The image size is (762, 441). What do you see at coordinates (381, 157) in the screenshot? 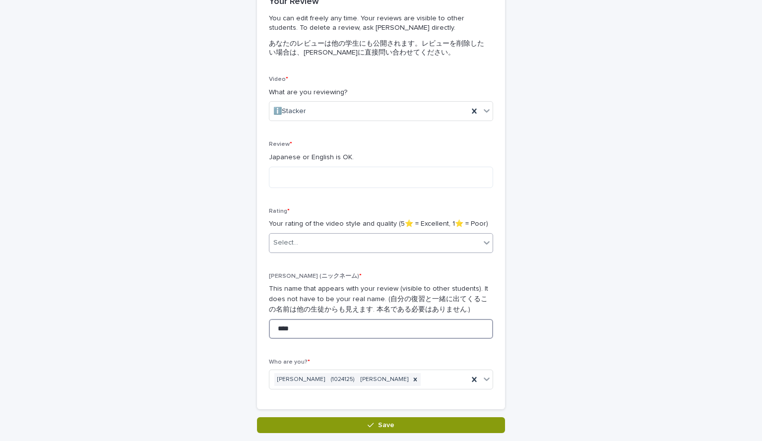
I see `p: Japanese or English is OK.` at bounding box center [381, 157].